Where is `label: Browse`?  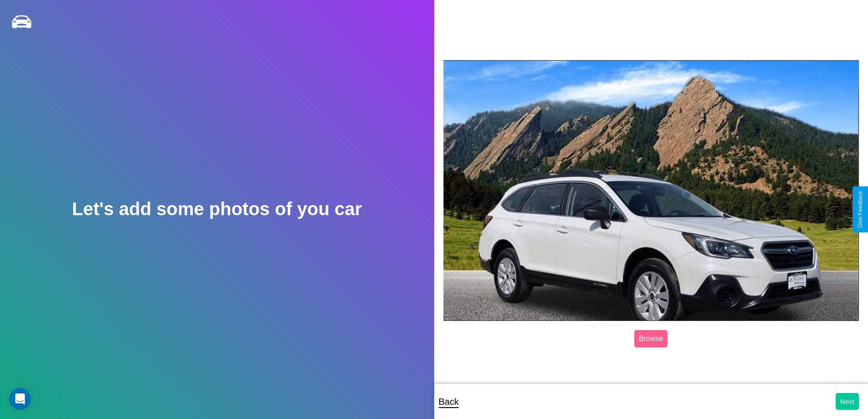 label: Browse is located at coordinates (650, 339).